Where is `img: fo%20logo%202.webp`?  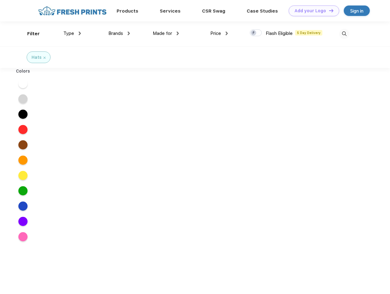
img: fo%20logo%202.webp is located at coordinates (72, 11).